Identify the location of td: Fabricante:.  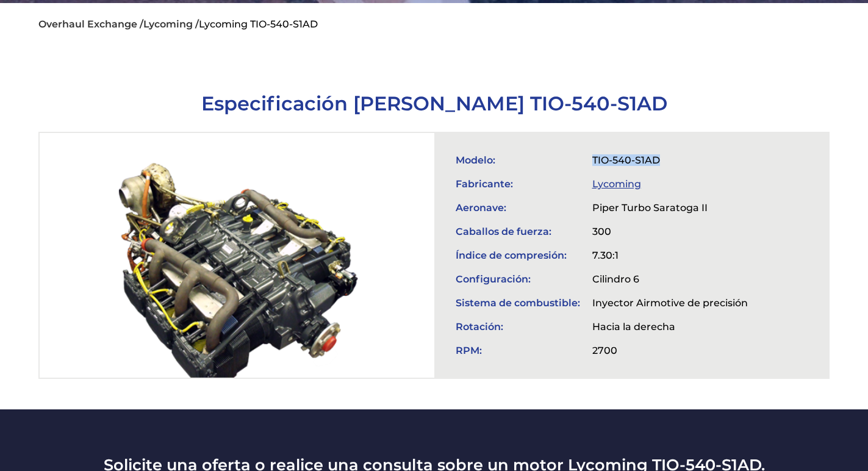
(518, 184).